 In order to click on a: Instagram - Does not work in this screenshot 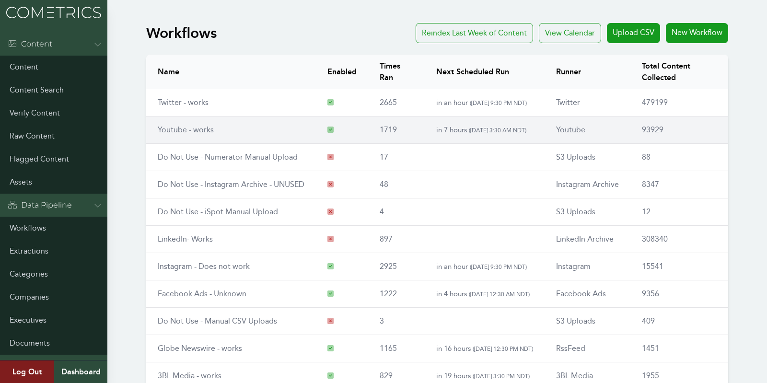, I will do `click(204, 266)`.